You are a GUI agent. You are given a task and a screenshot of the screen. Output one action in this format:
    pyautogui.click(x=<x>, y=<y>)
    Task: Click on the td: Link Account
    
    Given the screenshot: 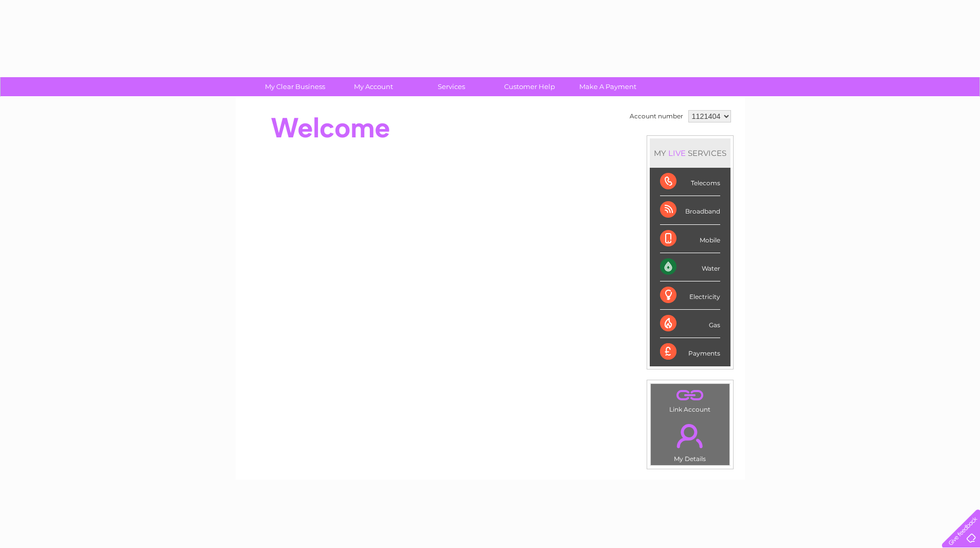 What is the action you would take?
    pyautogui.click(x=690, y=399)
    